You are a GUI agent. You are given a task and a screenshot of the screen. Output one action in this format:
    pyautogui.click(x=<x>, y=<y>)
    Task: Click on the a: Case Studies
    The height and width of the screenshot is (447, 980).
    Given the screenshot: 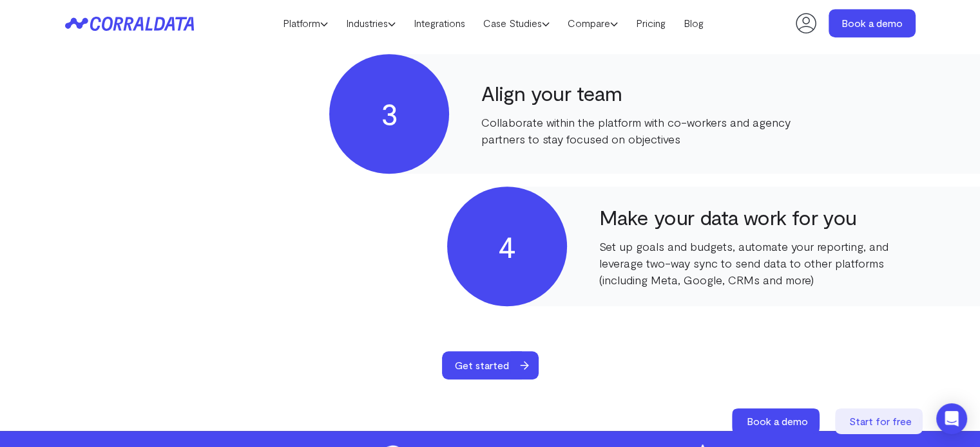 What is the action you would take?
    pyautogui.click(x=516, y=23)
    